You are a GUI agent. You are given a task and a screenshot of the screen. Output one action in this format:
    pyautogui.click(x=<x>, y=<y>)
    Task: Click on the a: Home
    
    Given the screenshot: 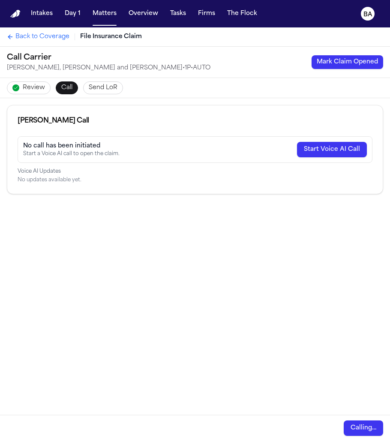 What is the action you would take?
    pyautogui.click(x=15, y=14)
    